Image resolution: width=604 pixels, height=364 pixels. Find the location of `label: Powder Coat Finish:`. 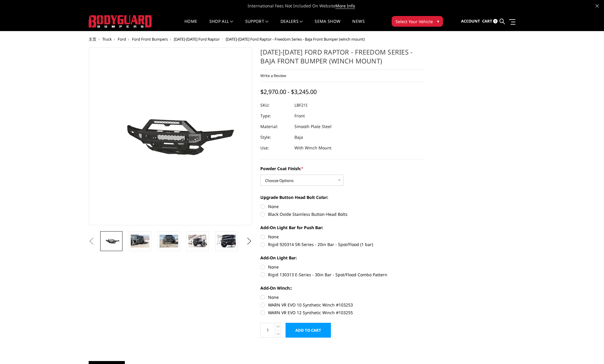

label: Powder Coat Finish: is located at coordinates (342, 168).